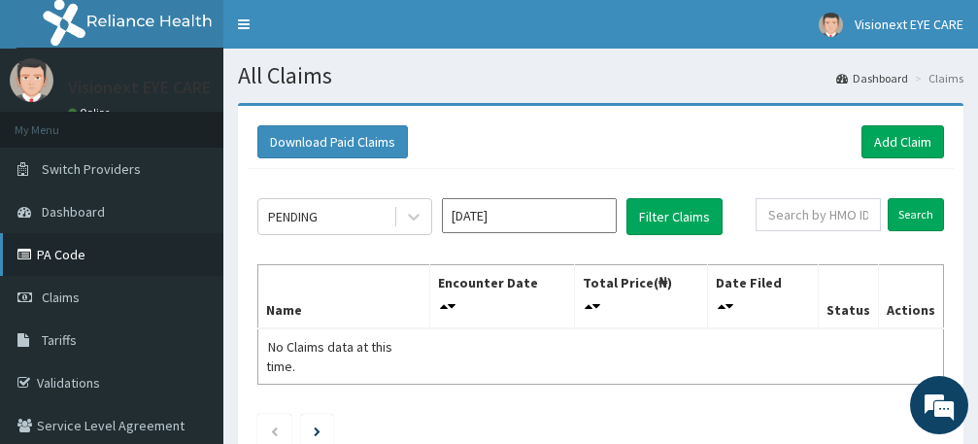 Image resolution: width=978 pixels, height=444 pixels. What do you see at coordinates (60, 297) in the screenshot?
I see `span: Claims` at bounding box center [60, 297].